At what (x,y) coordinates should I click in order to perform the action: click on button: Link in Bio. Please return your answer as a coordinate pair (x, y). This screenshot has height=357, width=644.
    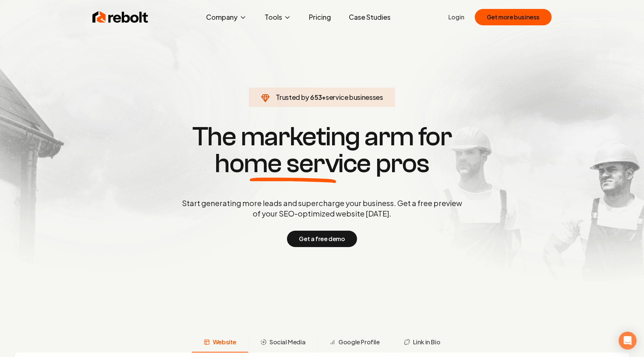
    Looking at the image, I should click on (421, 342).